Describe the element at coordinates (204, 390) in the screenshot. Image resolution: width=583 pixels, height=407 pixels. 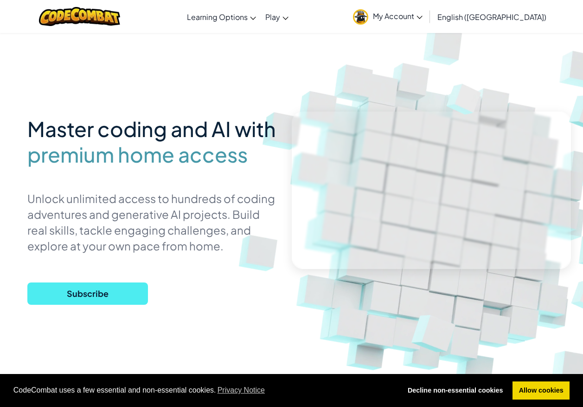
I see `span: CodeCombat uses a few essential and non-essential cookies.` at that location.